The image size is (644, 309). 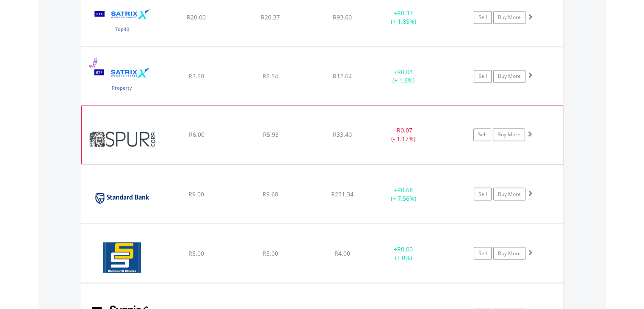 What do you see at coordinates (403, 194) in the screenshot?
I see `div: + (+ 7.56%)` at bounding box center [403, 194].